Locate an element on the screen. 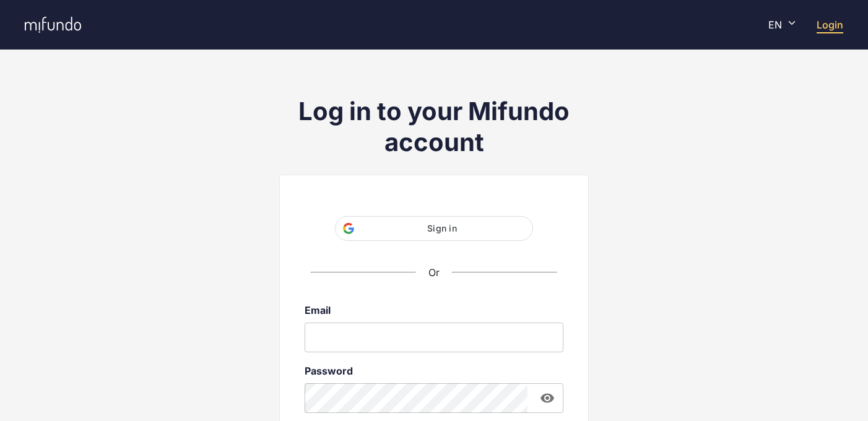 The height and width of the screenshot is (421, 868). span: Sign in is located at coordinates (442, 228).